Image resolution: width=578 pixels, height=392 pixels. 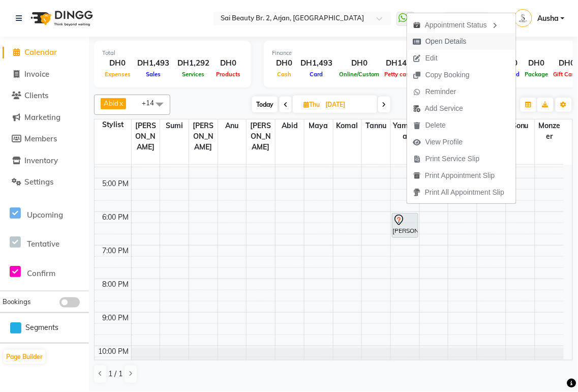 I want to click on div: 10:00 PM, so click(x=114, y=351).